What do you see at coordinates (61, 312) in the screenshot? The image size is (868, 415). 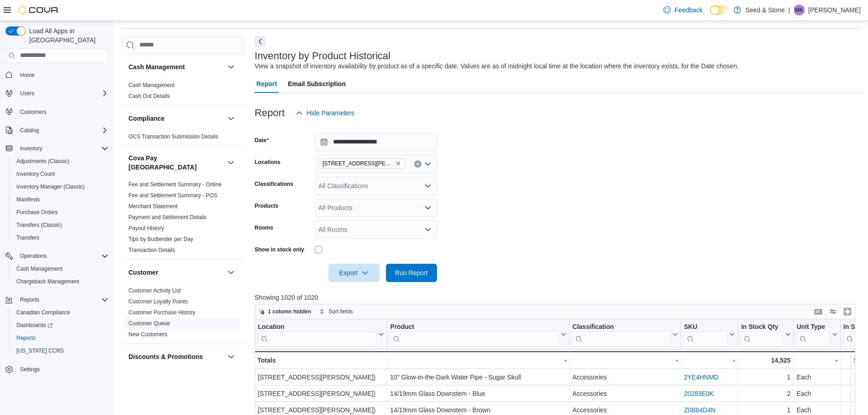 I see `span: Canadian Compliance` at bounding box center [61, 312].